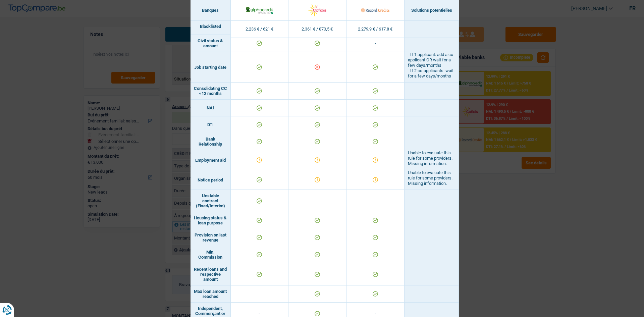 Image resolution: width=644 pixels, height=317 pixels. What do you see at coordinates (317, 10) in the screenshot?
I see `img: Cofidis` at bounding box center [317, 10].